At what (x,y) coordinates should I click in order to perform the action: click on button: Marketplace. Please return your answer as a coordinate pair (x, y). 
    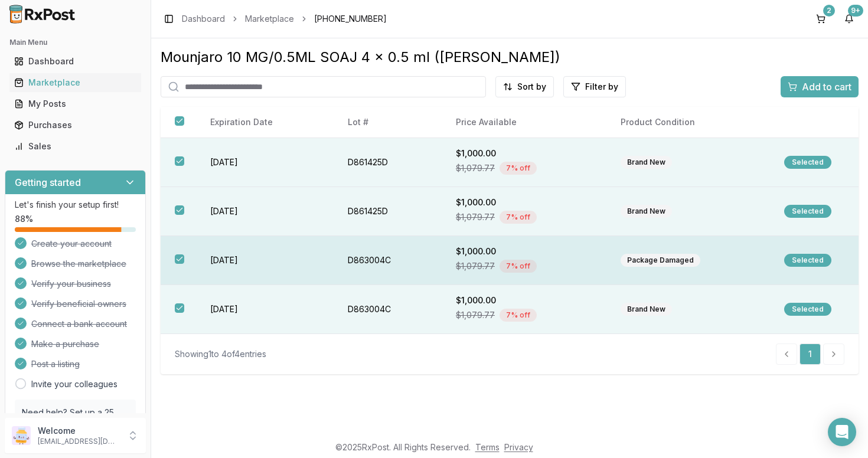
    Looking at the image, I should click on (75, 83).